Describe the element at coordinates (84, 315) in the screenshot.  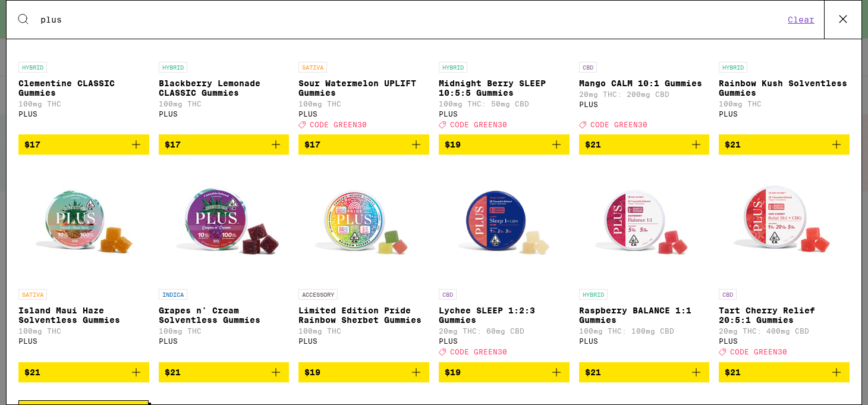
I see `p: Island Maui Haze Solventless Gummies` at that location.